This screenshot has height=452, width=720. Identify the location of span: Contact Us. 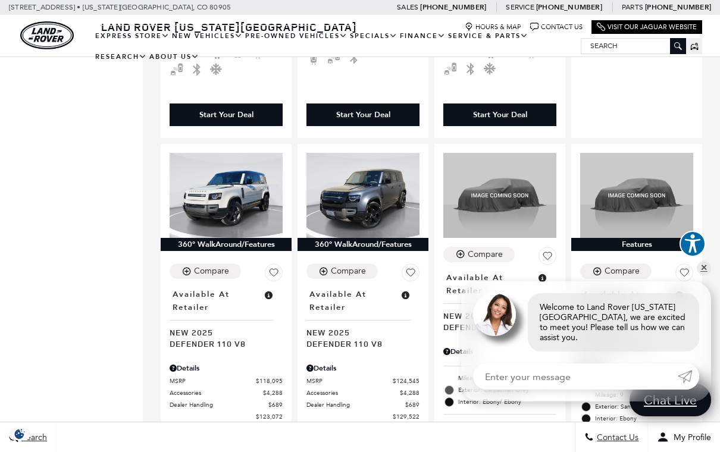
(616, 437).